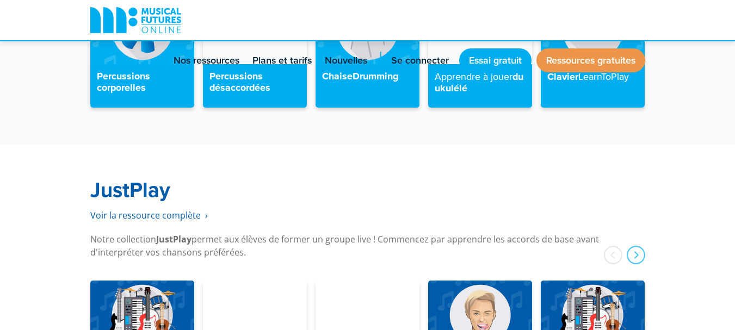  I want to click on a: Nouvelles, so click(346, 60).